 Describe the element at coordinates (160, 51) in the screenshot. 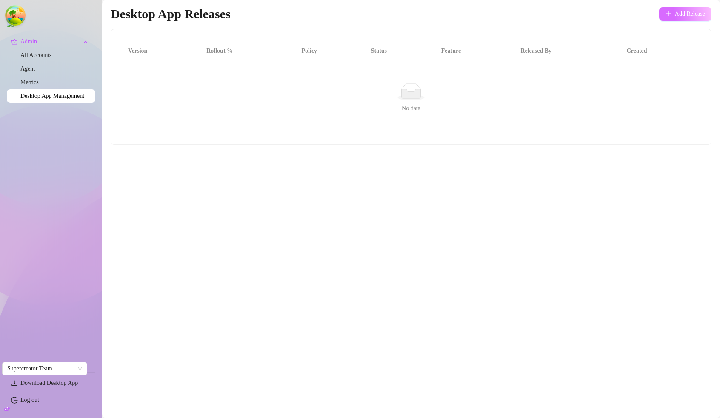

I see `th: Version` at that location.